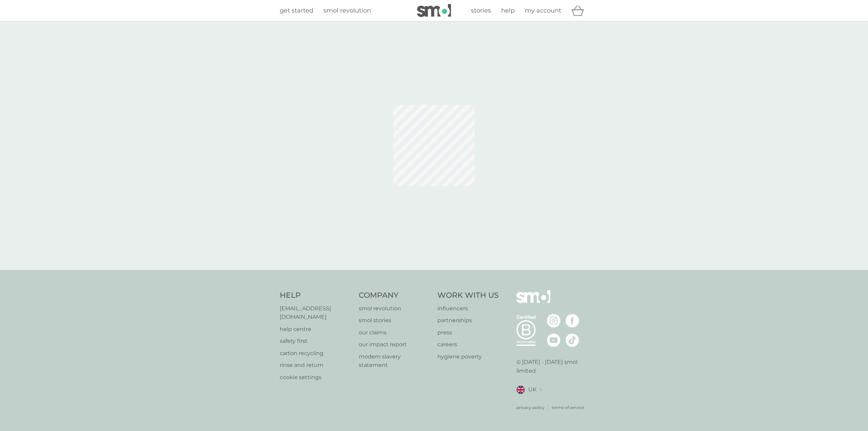 Image resolution: width=868 pixels, height=431 pixels. What do you see at coordinates (543, 10) in the screenshot?
I see `span: my account` at bounding box center [543, 10].